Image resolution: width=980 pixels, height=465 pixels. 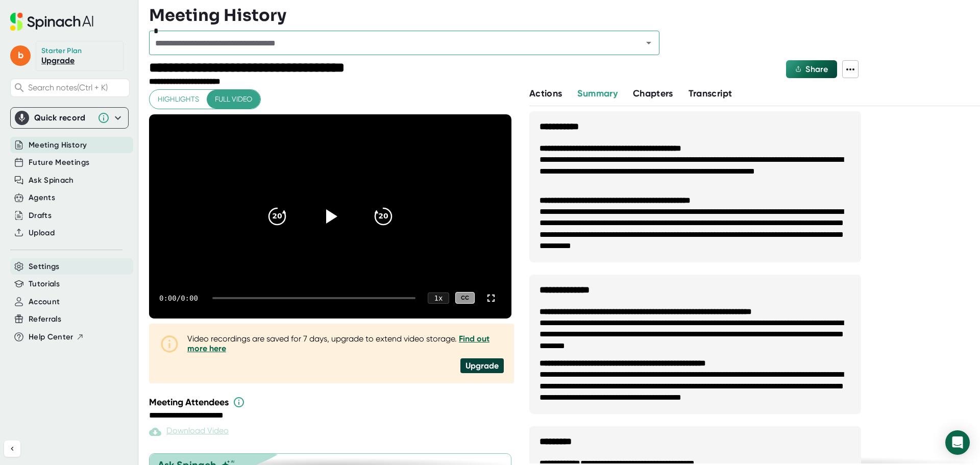 I want to click on span: Actions, so click(x=546, y=93).